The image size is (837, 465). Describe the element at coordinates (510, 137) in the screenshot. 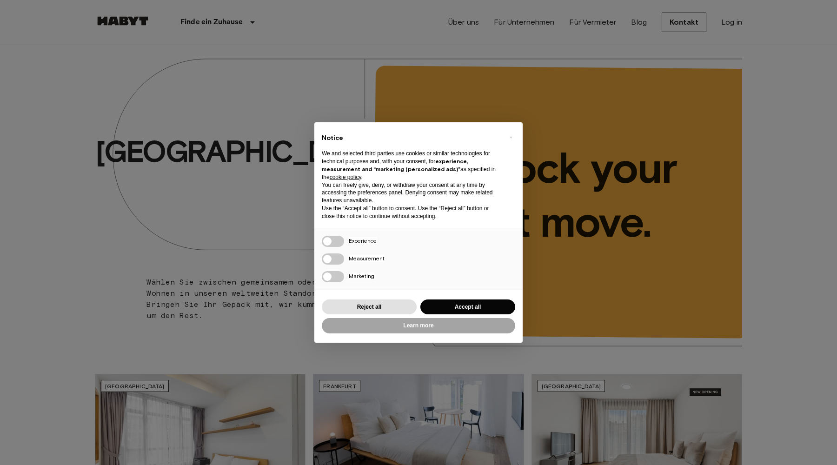

I see `button: Close this notice` at that location.